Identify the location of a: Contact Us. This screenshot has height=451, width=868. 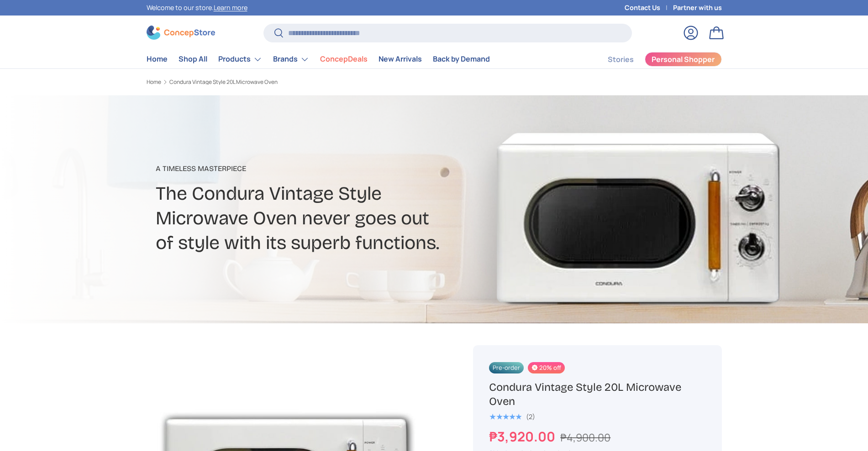
(649, 8).